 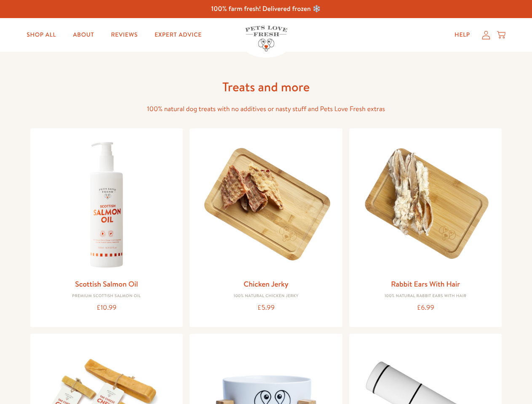 What do you see at coordinates (266, 39) in the screenshot?
I see `img: Pets Love Fresh` at bounding box center [266, 39].